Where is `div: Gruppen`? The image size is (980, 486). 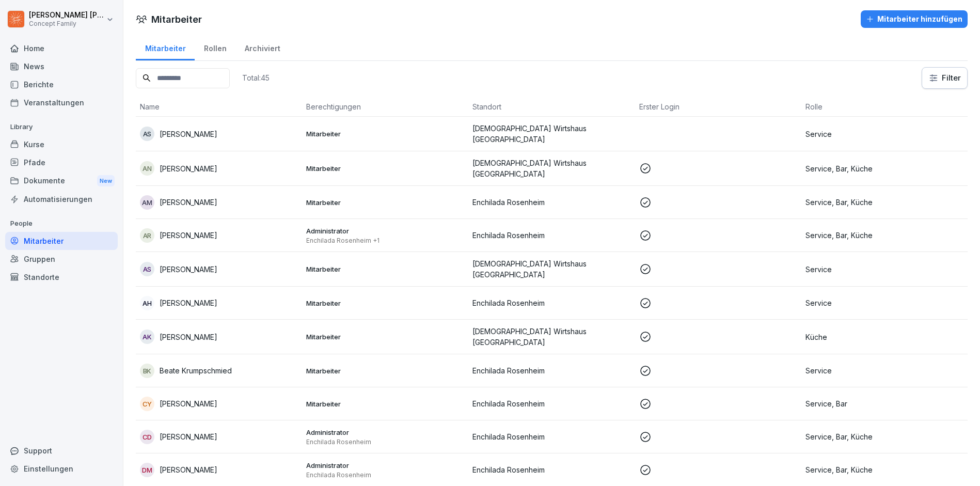 div: Gruppen is located at coordinates (61, 259).